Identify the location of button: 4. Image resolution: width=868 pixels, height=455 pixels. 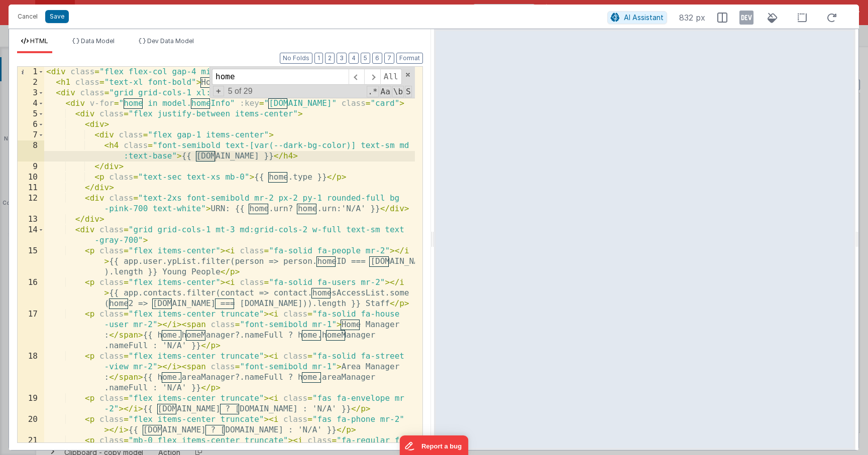
(354, 58).